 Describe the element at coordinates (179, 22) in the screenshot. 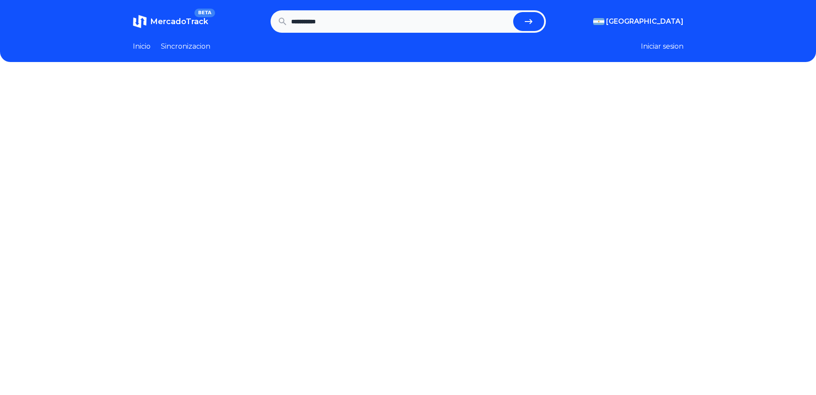

I see `span: MercadoTrack` at that location.